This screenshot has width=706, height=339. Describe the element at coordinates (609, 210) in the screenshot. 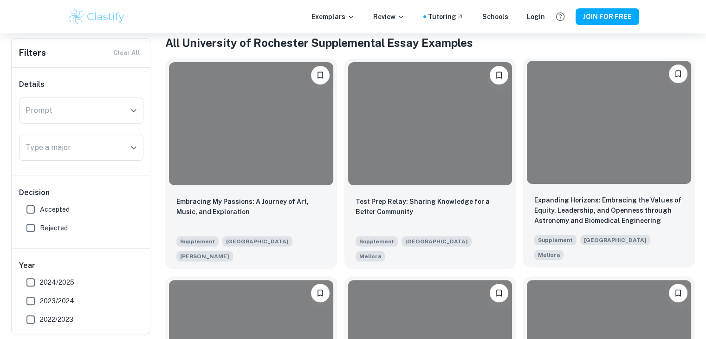

I see `p: Expanding Horizons: Embracing the Values of Equity, Leadership, and Openness through Astronomy an...` at that location.